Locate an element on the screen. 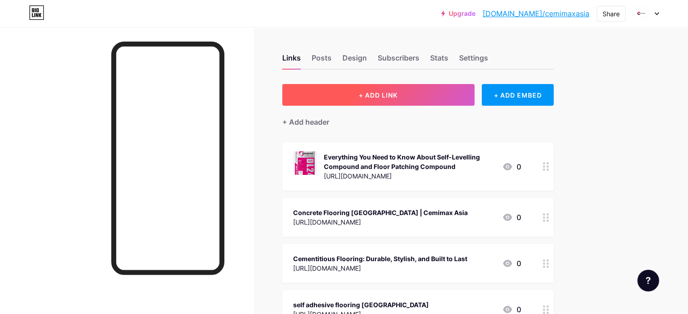 Image resolution: width=688 pixels, height=314 pixels. div: Settings is located at coordinates (474, 61).